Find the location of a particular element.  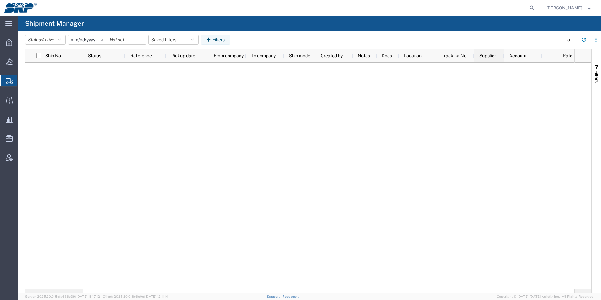

span: Account is located at coordinates (517, 56).